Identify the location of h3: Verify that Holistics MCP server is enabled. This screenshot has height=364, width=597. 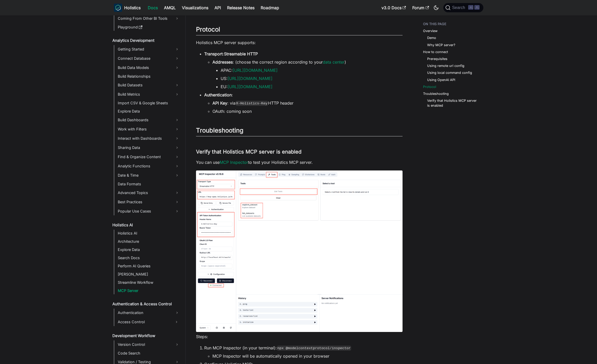
(299, 152).